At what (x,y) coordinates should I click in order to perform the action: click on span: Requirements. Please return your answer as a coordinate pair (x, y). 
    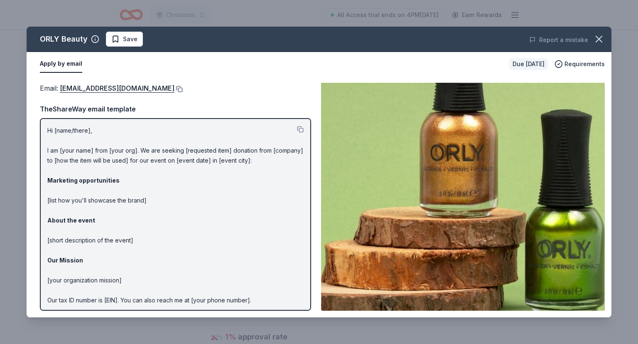
    Looking at the image, I should click on (585, 64).